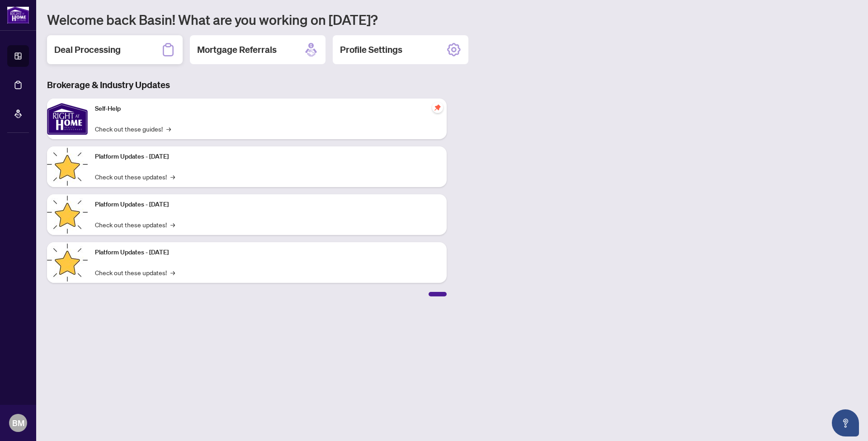 This screenshot has height=441, width=868. What do you see at coordinates (67, 215) in the screenshot?
I see `img: Platform Updates - July 8, 2025` at bounding box center [67, 215].